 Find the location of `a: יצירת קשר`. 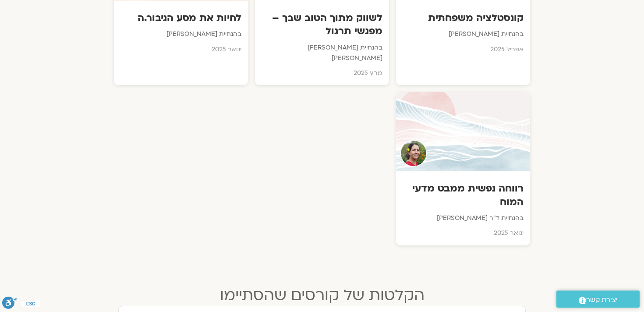

a: יצירת קשר is located at coordinates (598, 299).